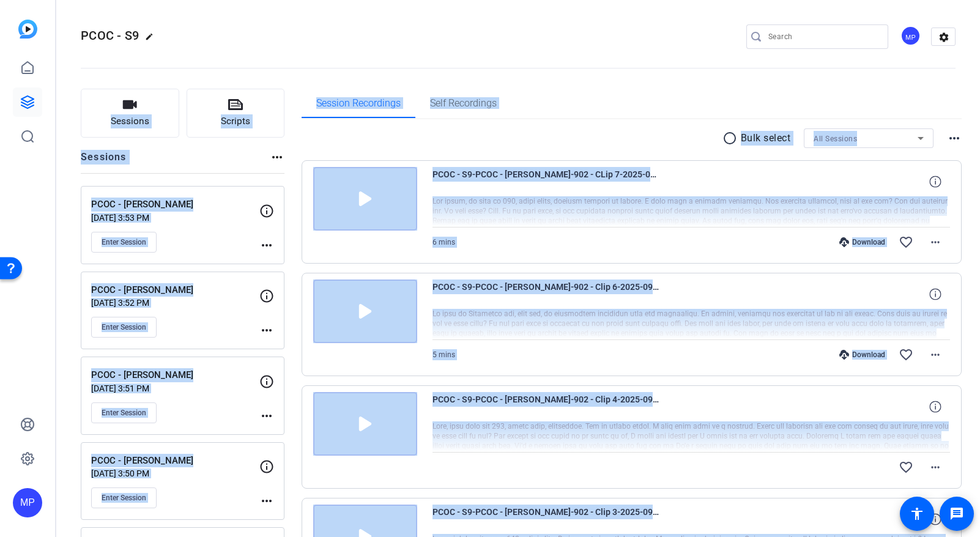 The width and height of the screenshot is (980, 537). What do you see at coordinates (766, 138) in the screenshot?
I see `p: Bulk select` at bounding box center [766, 138].